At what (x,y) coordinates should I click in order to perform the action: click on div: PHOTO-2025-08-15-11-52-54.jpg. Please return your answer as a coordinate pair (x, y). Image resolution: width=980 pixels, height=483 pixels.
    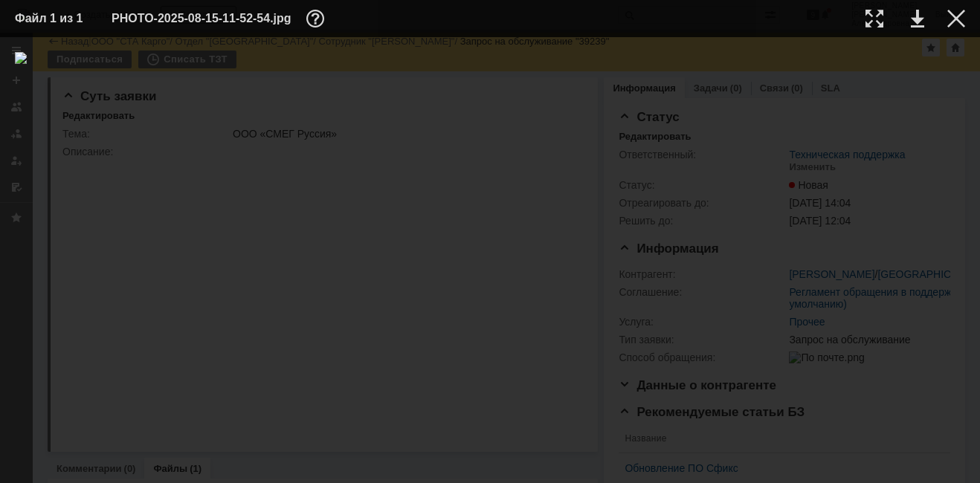
    Looking at the image, I should click on (220, 18).